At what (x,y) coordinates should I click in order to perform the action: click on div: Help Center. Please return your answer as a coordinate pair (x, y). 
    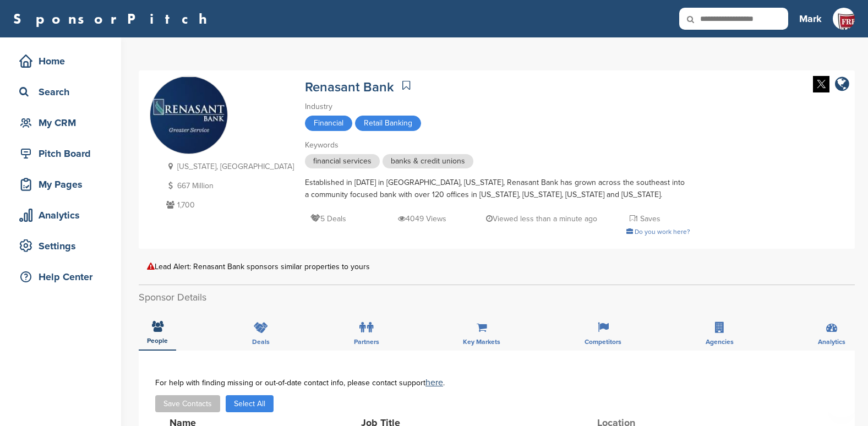
    Looking at the image, I should click on (64, 277).